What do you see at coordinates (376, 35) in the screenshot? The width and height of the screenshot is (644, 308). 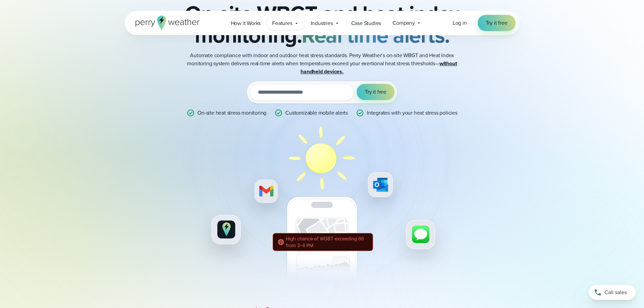 I see `strong: Real time alerts.` at bounding box center [376, 35].